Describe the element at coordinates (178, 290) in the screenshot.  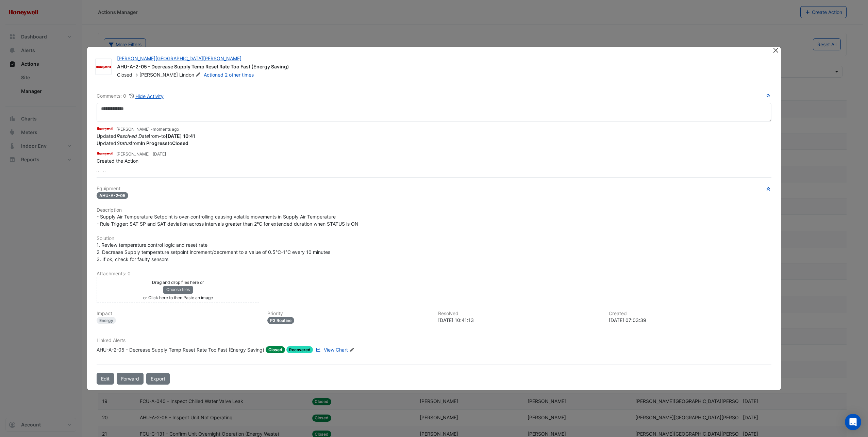
I see `button: Choose files` at that location.